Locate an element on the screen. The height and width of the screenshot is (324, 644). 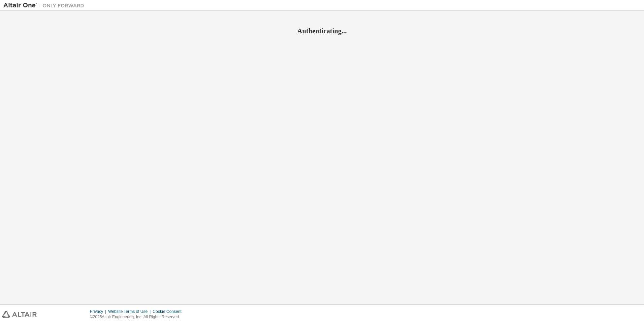
p: © 2025 Altair Engineering, Inc. All Rights Reserved. is located at coordinates (138, 317).